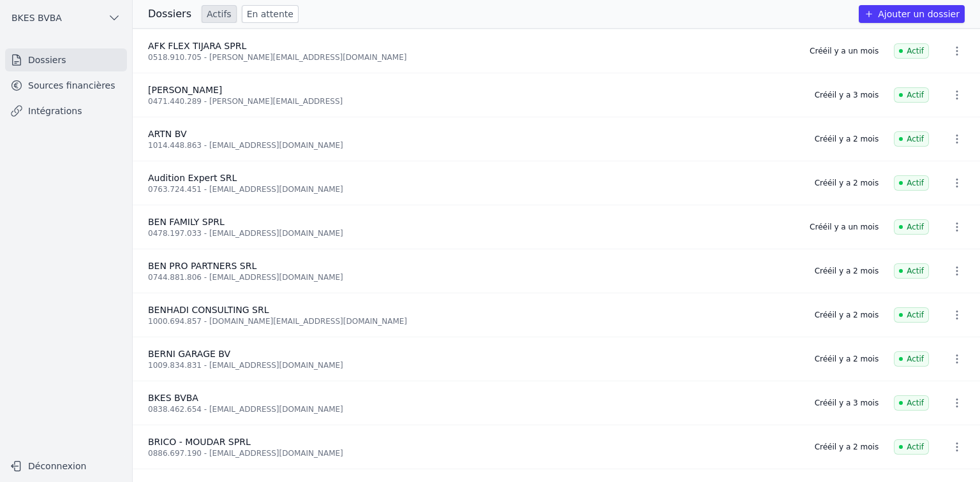 This screenshot has height=482, width=980. What do you see at coordinates (167, 134) in the screenshot?
I see `span: ARTN BV` at bounding box center [167, 134].